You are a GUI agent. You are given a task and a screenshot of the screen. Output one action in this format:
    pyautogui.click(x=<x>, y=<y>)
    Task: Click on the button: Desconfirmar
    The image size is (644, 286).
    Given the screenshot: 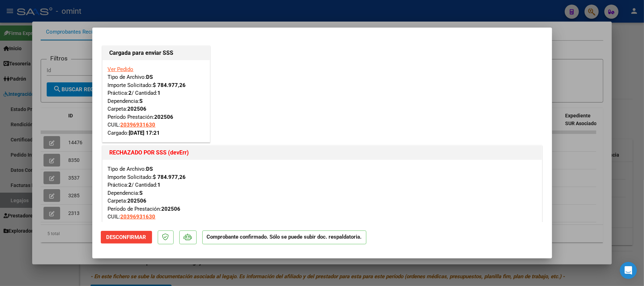 What is the action you would take?
    pyautogui.click(x=126, y=237)
    